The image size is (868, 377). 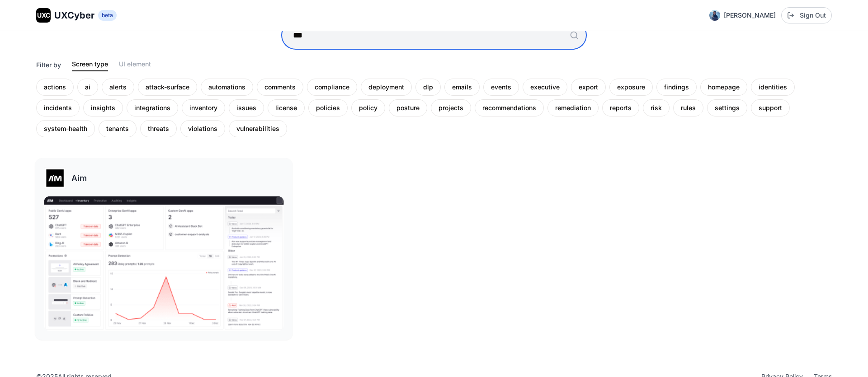 I want to click on div: insights, so click(x=103, y=108).